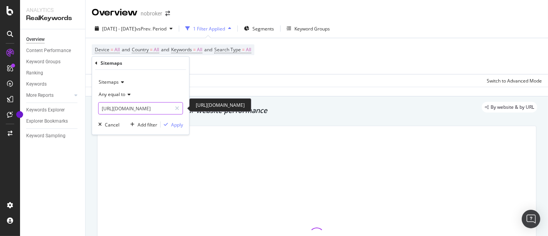 Image resolution: width=548 pixels, height=236 pixels. Describe the element at coordinates (53, 110) in the screenshot. I see `a: Keywords Explorer` at that location.